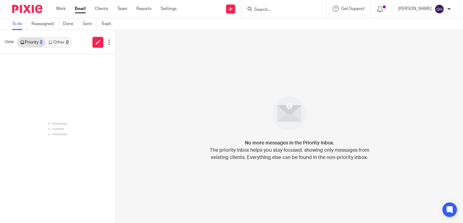 The image size is (463, 223). Describe the element at coordinates (122, 9) in the screenshot. I see `a: Team` at that location.